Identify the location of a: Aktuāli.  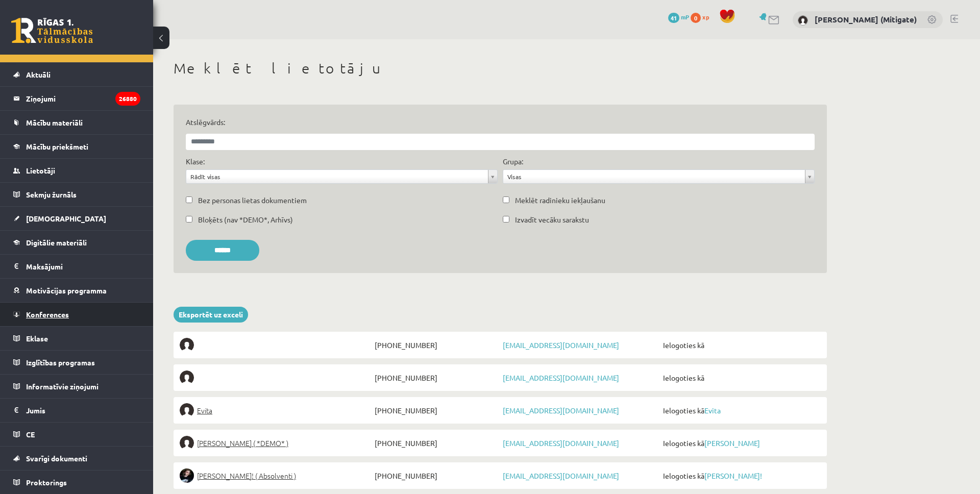
(76, 74).